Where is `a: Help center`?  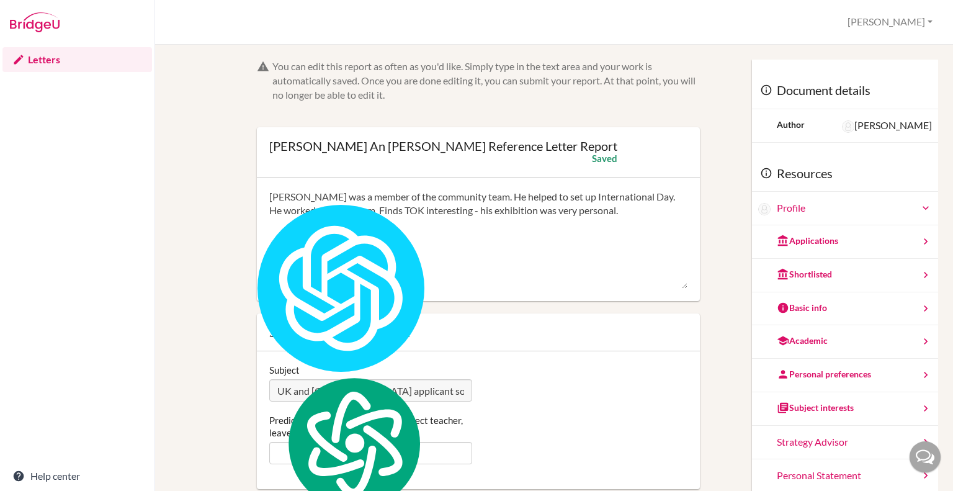 a: Help center is located at coordinates (77, 476).